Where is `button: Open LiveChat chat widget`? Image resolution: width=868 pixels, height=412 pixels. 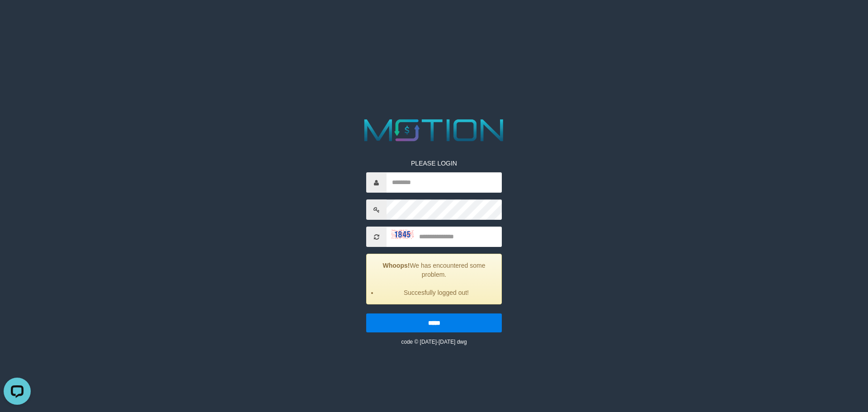 button: Open LiveChat chat widget is located at coordinates (17, 17).